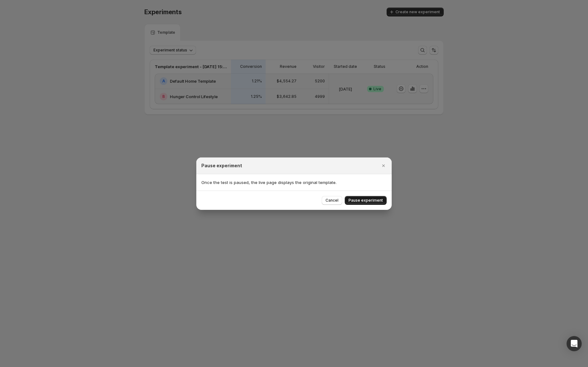 This screenshot has width=588, height=367. Describe the element at coordinates (294, 182) in the screenshot. I see `p: Once the test is paused, the live page displays the original template.` at that location.